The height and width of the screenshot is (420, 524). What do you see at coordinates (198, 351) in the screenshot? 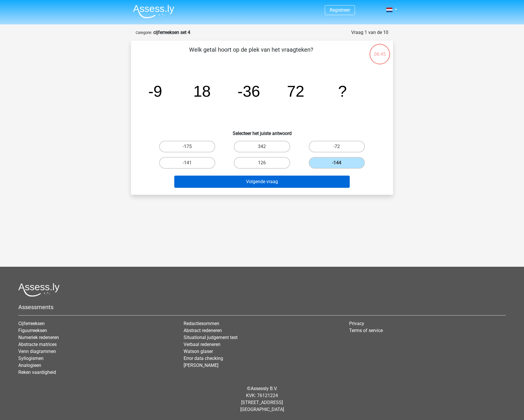
I see `a: Watson glaser` at bounding box center [198, 351].